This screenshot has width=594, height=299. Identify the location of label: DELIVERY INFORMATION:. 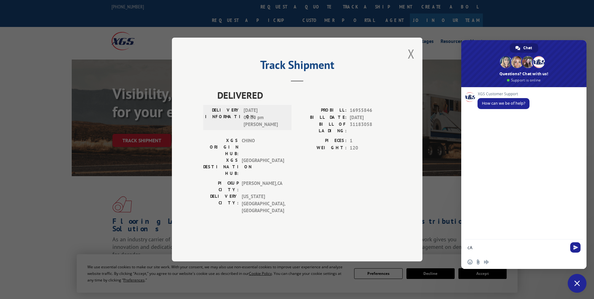
(223, 117).